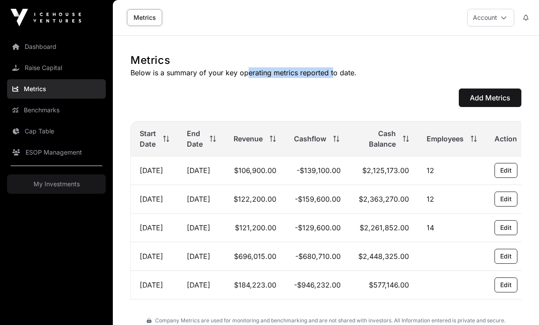 The height and width of the screenshot is (325, 539). I want to click on td: -$680,710.00, so click(317, 256).